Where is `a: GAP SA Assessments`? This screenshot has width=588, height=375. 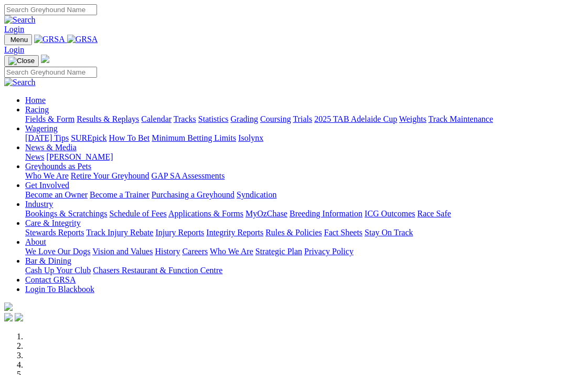 a: GAP SA Assessments is located at coordinates (188, 176).